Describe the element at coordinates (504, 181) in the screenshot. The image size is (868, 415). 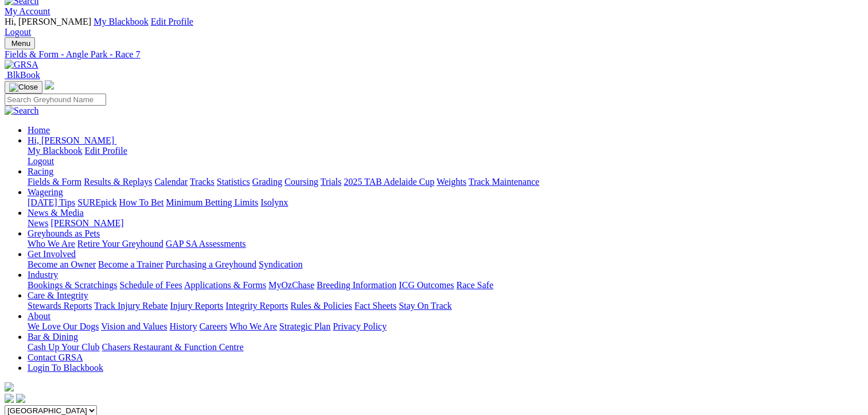
I see `a: Track Maintenance` at that location.